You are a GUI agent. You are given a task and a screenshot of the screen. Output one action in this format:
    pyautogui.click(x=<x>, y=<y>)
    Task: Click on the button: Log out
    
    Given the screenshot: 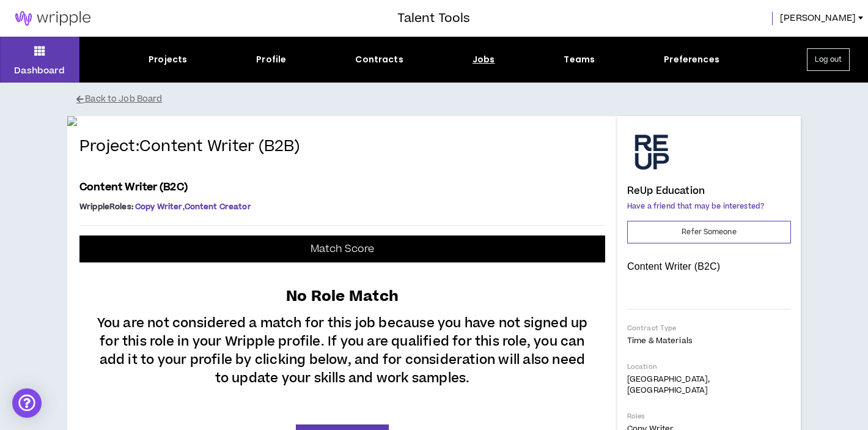 What is the action you would take?
    pyautogui.click(x=828, y=60)
    